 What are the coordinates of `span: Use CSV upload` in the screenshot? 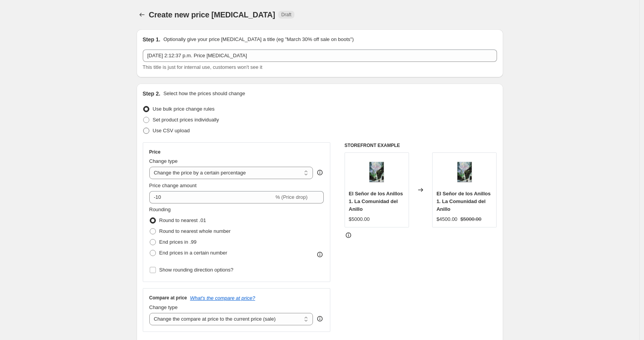 It's located at (171, 130).